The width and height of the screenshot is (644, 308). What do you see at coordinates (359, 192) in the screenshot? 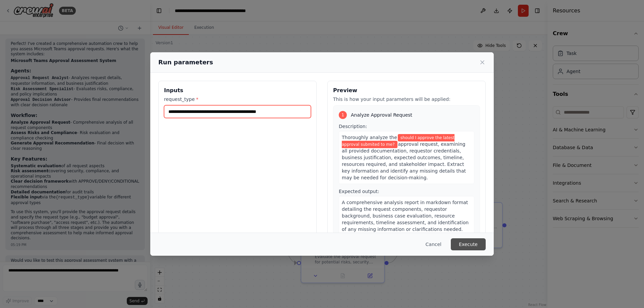
I see `span: Expected output:` at bounding box center [359, 192].